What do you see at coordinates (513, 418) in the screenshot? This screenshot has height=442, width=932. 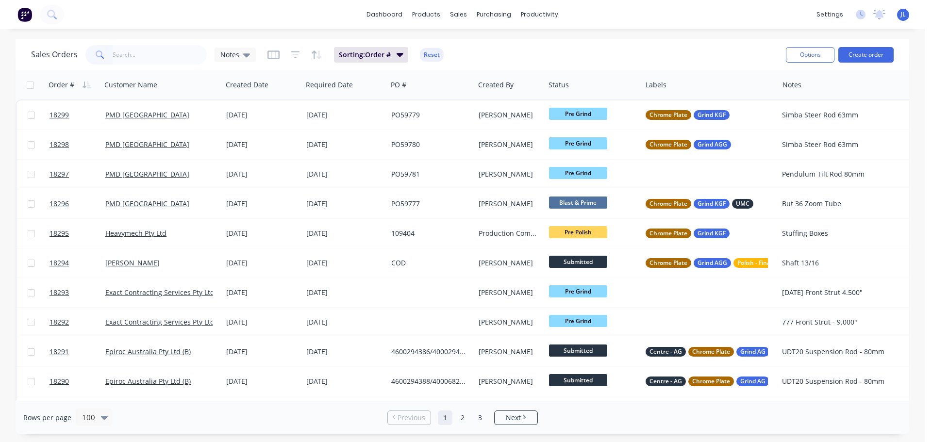 I see `span: Next` at bounding box center [513, 418].